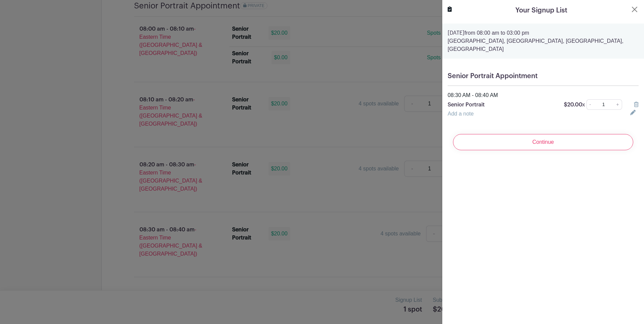 The height and width of the screenshot is (324, 644). Describe the element at coordinates (541, 10) in the screenshot. I see `h5: Your Signup List` at that location.